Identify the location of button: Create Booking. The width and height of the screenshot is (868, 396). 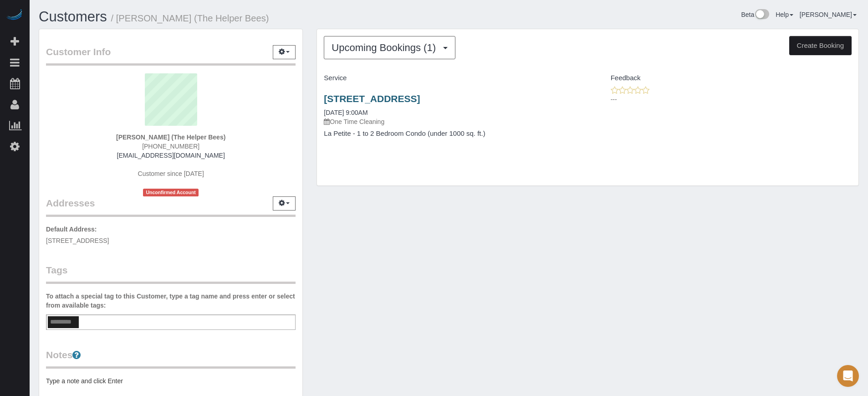
(820, 46).